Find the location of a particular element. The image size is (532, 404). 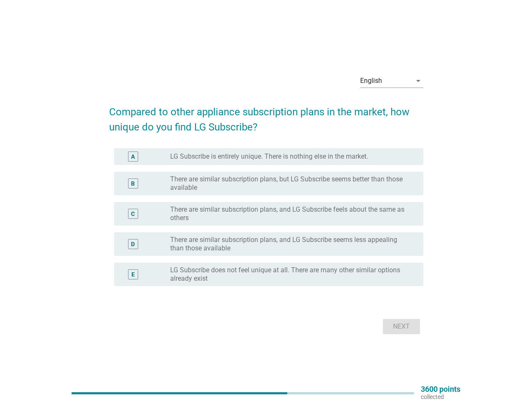

label: There are similar subscription plans, and LG Subscribe feels about the same as others is located at coordinates (290, 214).